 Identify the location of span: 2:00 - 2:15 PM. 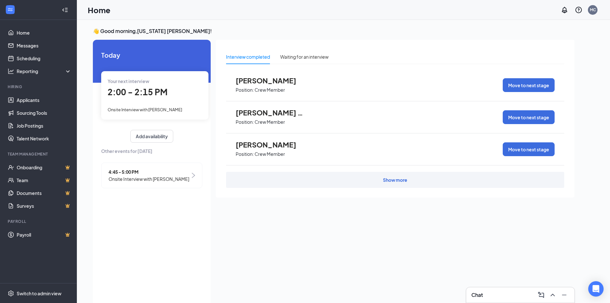
(137, 92).